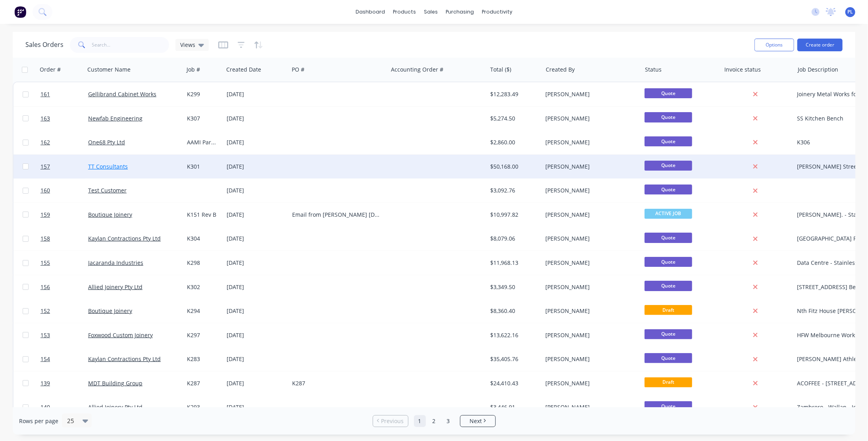 The height and width of the screenshot is (441, 868). Describe the element at coordinates (513, 215) in the screenshot. I see `div: $10,997.82` at that location.